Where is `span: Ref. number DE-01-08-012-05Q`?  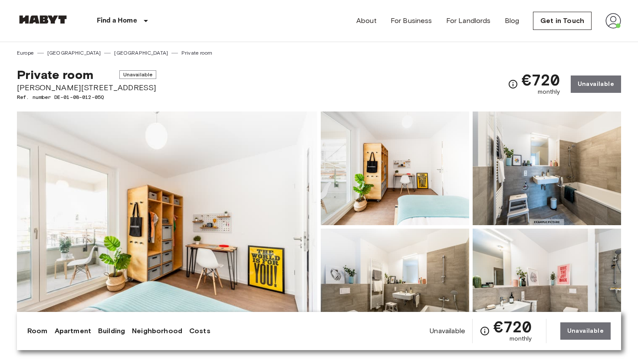 span: Ref. number DE-01-08-012-05Q is located at coordinates (86, 97).